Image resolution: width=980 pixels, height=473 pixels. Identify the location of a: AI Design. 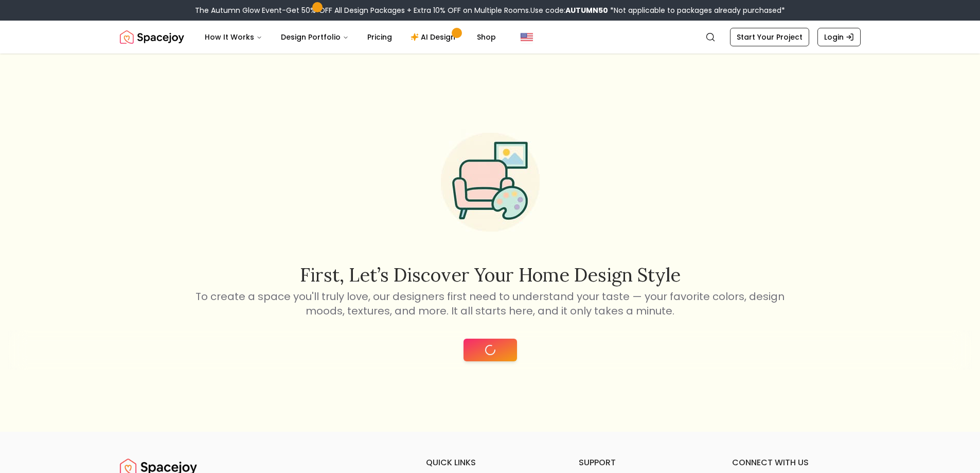
(434, 37).